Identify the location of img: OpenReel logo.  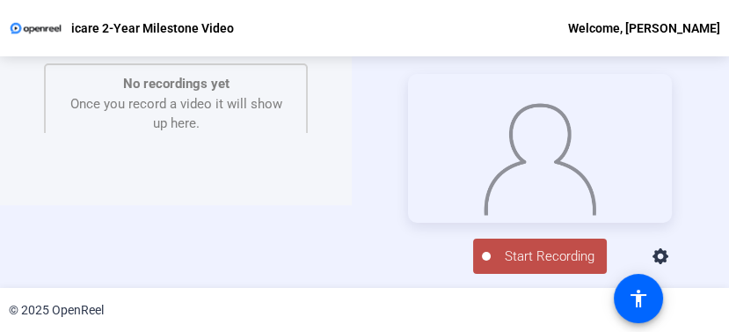
(35, 28).